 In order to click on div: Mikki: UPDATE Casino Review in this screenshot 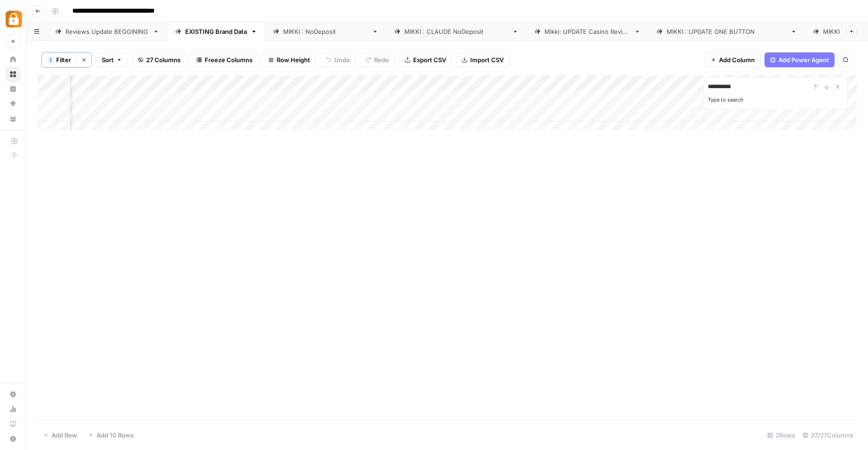, I will do `click(587, 31)`.